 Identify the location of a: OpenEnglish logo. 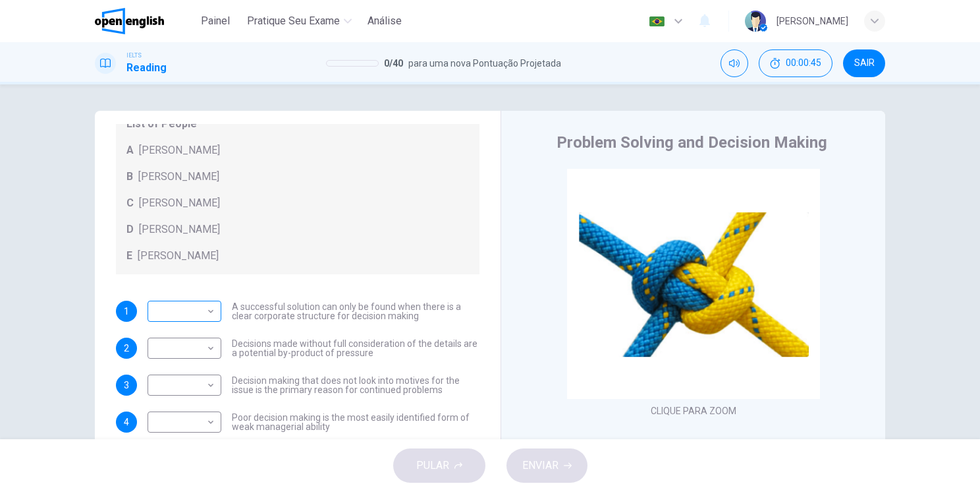
(144, 21).